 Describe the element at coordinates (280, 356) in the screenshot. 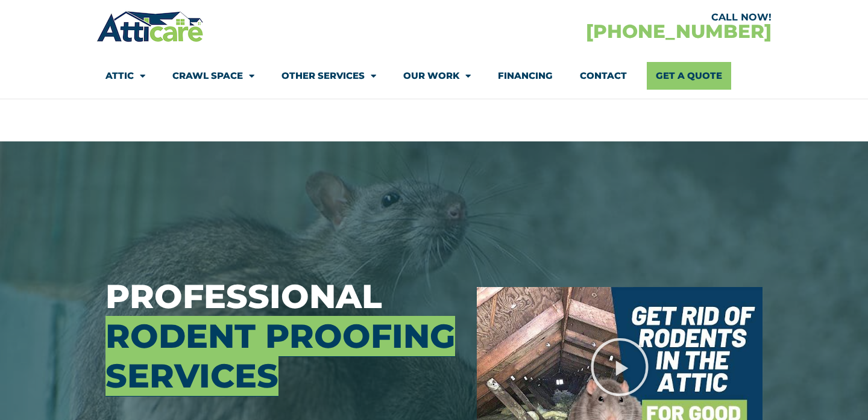

I see `span: Rodent Proofing Services` at that location.